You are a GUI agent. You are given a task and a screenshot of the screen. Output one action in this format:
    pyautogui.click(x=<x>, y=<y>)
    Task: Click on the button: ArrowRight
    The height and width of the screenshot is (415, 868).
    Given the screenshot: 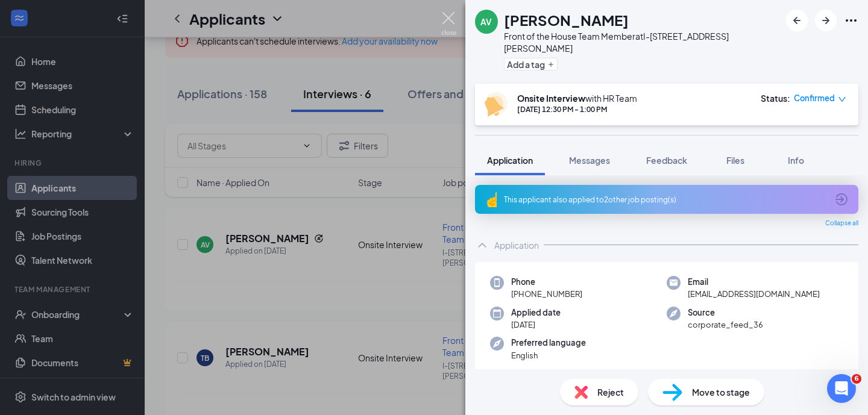 What is the action you would take?
    pyautogui.click(x=825, y=21)
    